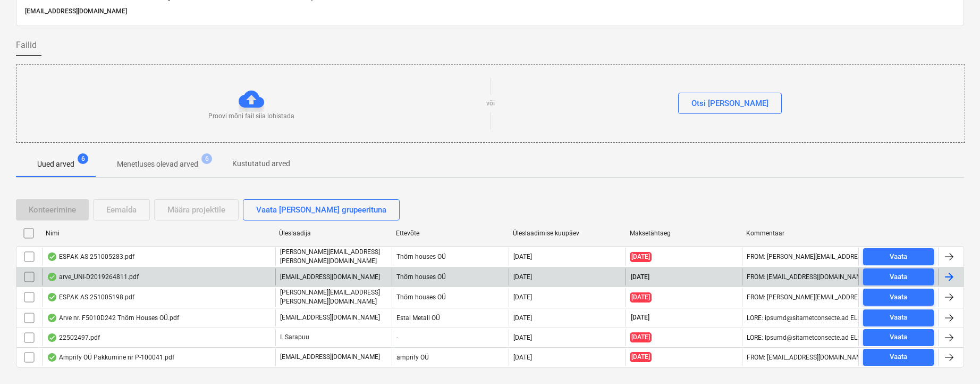 The image size is (980, 384). I want to click on div: 22502497.pdf, so click(74, 337).